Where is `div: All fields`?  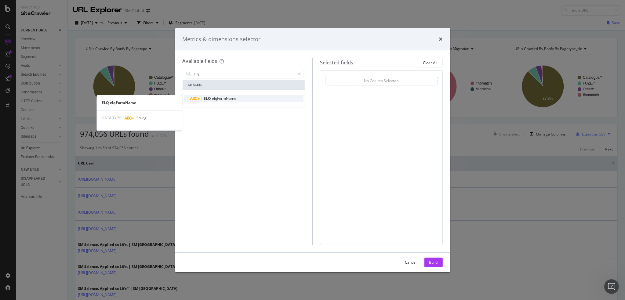 div: All fields is located at coordinates (244, 85).